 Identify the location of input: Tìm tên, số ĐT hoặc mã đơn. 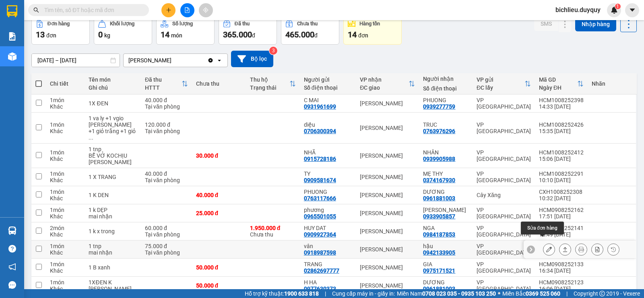
(92, 10).